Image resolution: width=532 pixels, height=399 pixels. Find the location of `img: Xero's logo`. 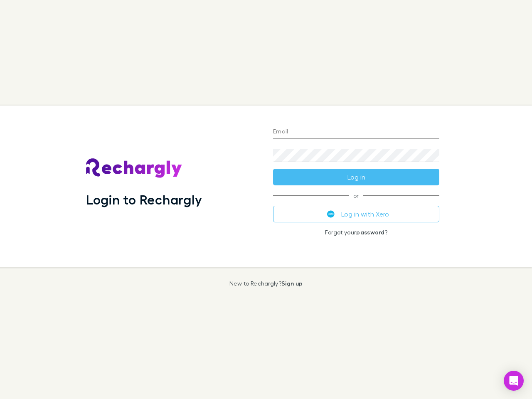

img: Xero's logo is located at coordinates (331, 214).